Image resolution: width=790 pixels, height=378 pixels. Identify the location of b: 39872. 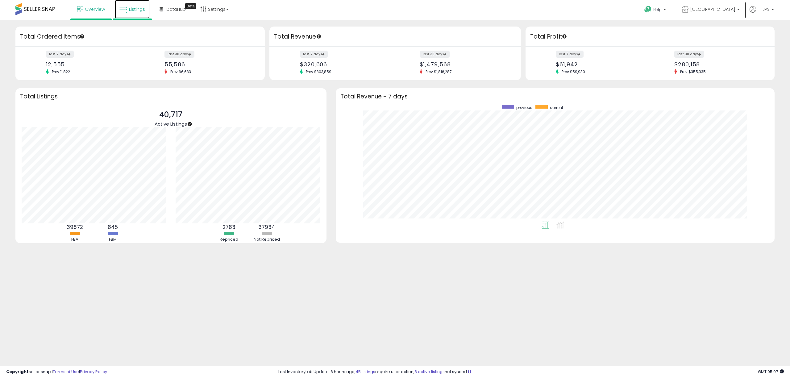
(75, 227).